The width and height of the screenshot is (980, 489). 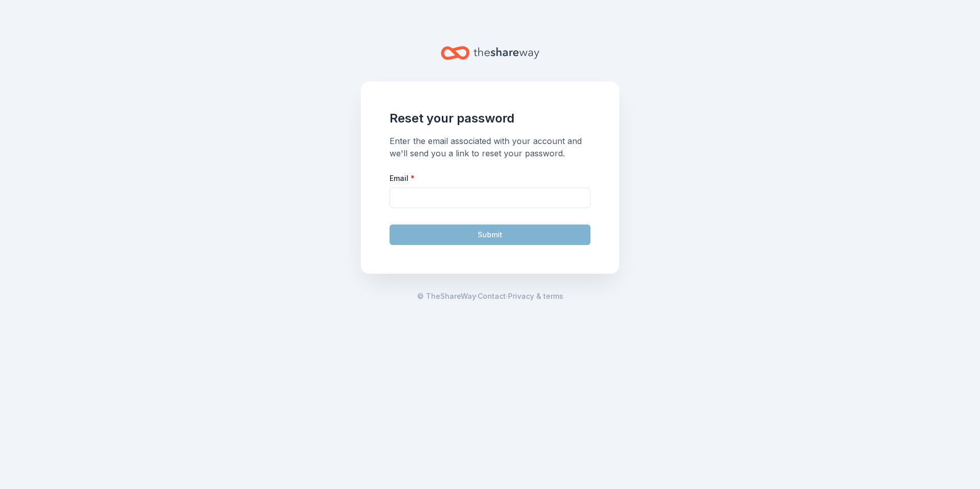 What do you see at coordinates (492, 296) in the screenshot?
I see `a: Contact` at bounding box center [492, 296].